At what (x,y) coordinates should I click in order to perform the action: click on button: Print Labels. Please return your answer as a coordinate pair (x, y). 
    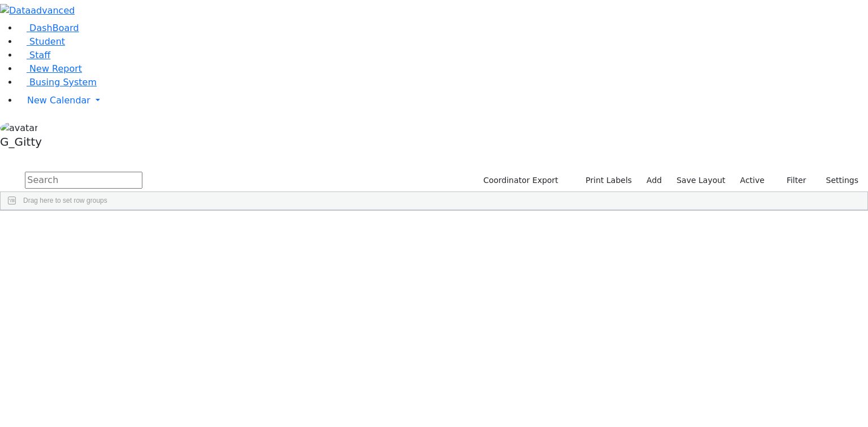
    Looking at the image, I should click on (604, 180).